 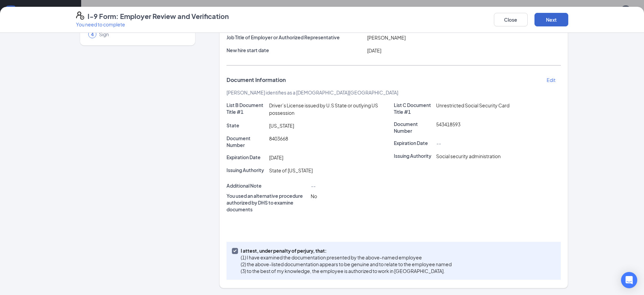 What do you see at coordinates (246, 108) in the screenshot?
I see `p: List B Document Title #1` at bounding box center [246, 108].